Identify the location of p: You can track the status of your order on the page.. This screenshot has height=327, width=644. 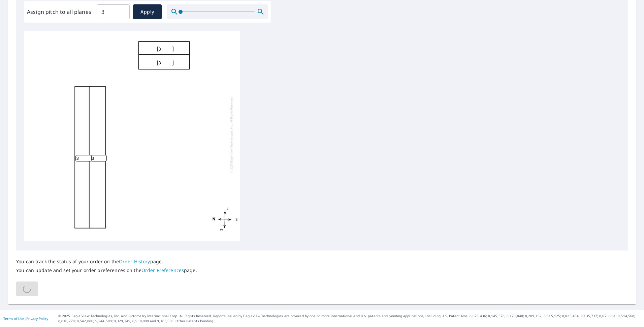
(106, 261).